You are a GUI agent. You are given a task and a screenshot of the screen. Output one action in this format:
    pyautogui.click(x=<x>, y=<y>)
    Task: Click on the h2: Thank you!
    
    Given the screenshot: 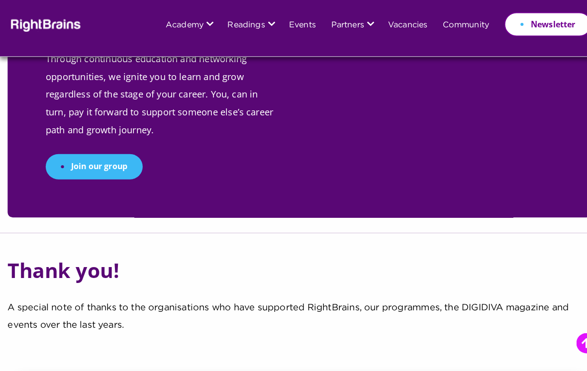 What is the action you would take?
    pyautogui.click(x=62, y=265)
    